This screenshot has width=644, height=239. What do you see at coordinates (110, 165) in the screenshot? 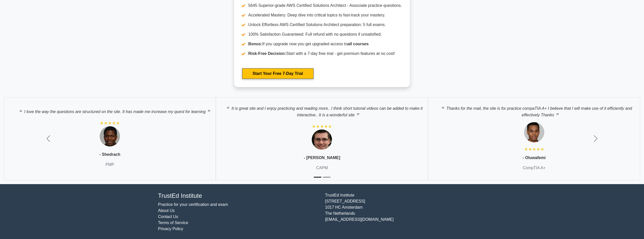
I see `p: PMP` at bounding box center [110, 165].